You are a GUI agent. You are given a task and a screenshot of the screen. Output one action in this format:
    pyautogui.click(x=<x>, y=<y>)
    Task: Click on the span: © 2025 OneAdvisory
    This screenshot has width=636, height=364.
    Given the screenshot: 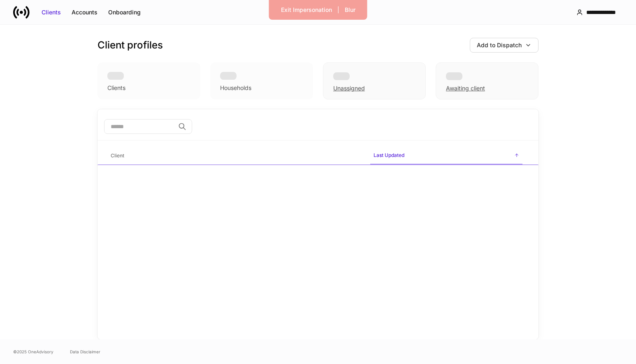 What is the action you would take?
    pyautogui.click(x=34, y=352)
    